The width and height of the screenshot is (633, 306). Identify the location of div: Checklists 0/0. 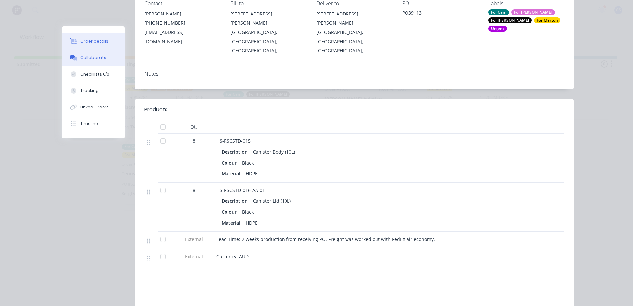
(95, 74).